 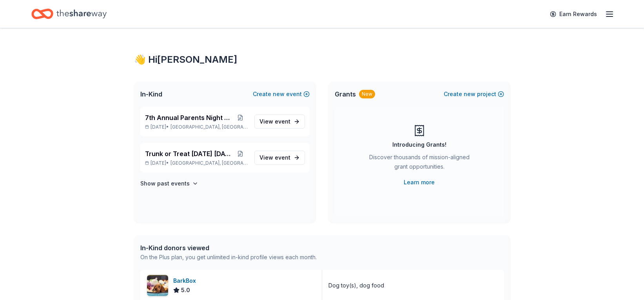 I want to click on img: Image for BarkBox, so click(x=158, y=285).